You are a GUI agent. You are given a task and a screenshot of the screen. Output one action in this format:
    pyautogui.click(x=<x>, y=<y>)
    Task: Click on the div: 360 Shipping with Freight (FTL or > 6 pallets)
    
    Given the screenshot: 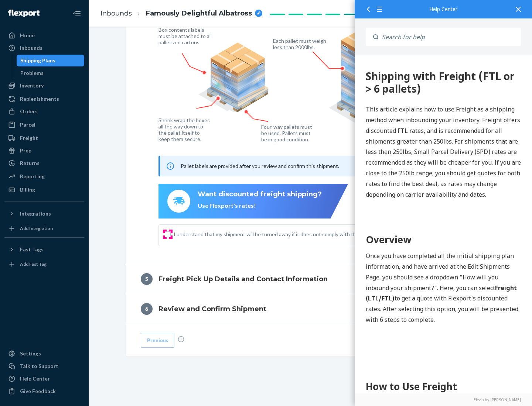 What is the action you would take?
    pyautogui.click(x=89, y=27)
    